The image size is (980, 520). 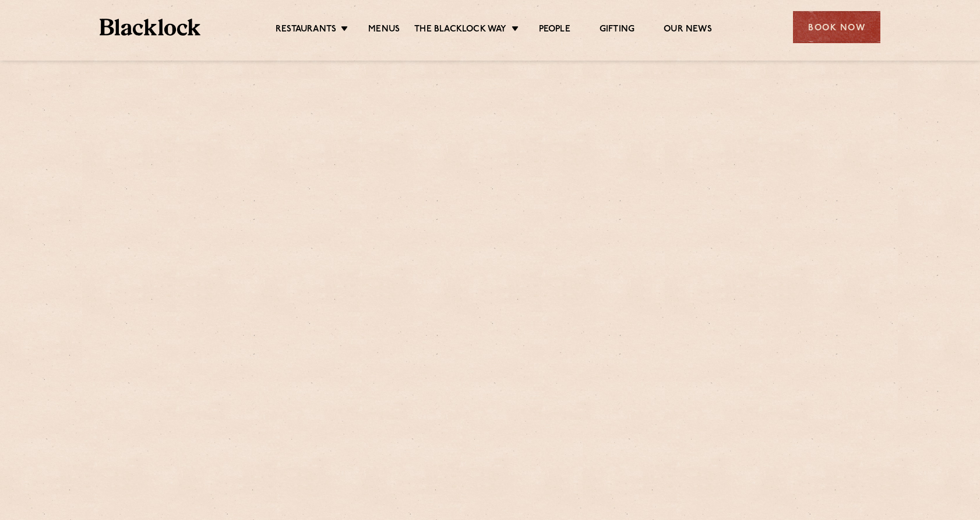 I want to click on a: Gifting, so click(x=617, y=30).